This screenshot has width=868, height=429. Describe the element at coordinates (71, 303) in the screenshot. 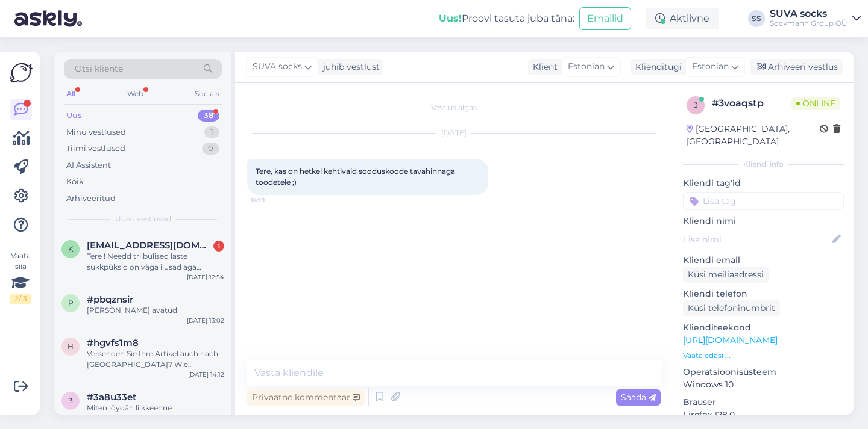

I see `span: p` at that location.